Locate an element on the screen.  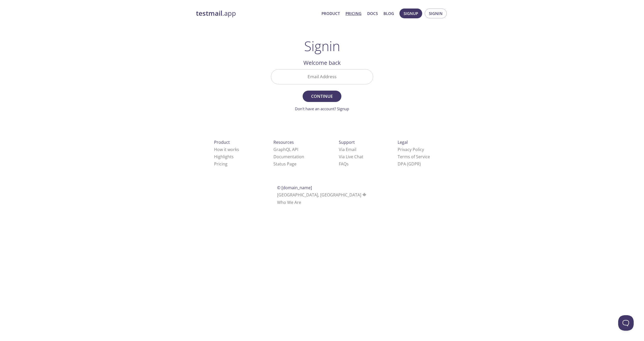
a: Via Live Chat is located at coordinates (351, 156).